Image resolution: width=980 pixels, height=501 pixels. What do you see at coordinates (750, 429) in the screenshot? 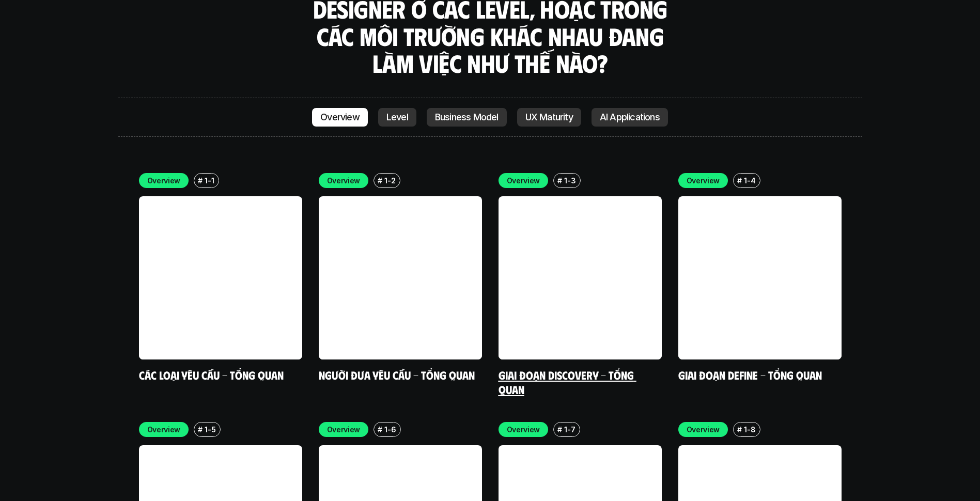
I see `p: 1-8` at bounding box center [750, 429].